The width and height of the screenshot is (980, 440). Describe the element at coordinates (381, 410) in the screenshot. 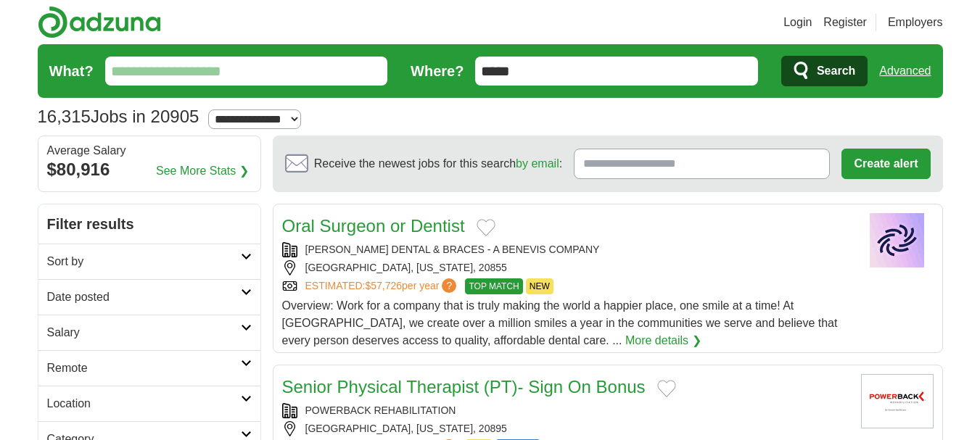

I see `a: POWERBACK REHABILITATION` at that location.